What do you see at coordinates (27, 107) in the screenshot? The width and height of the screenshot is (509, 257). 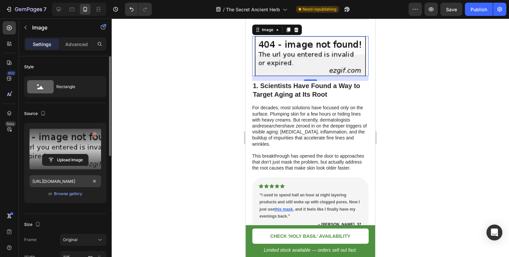 I see `span: researchers` at bounding box center [27, 107].